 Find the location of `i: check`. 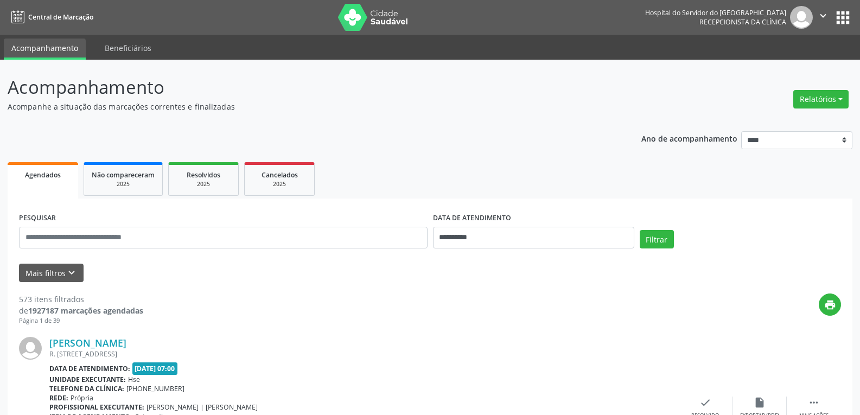

i: check is located at coordinates (705, 402).